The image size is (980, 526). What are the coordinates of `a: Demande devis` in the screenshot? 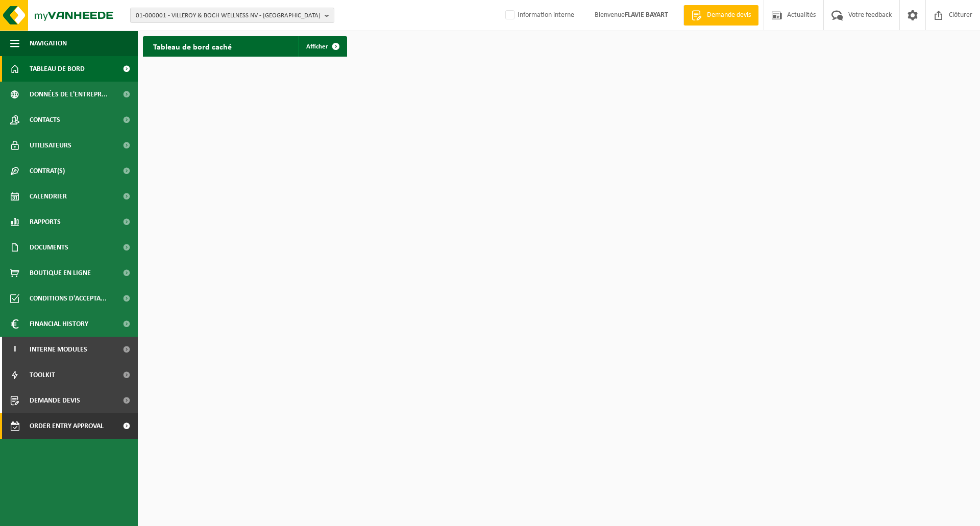 It's located at (721, 15).